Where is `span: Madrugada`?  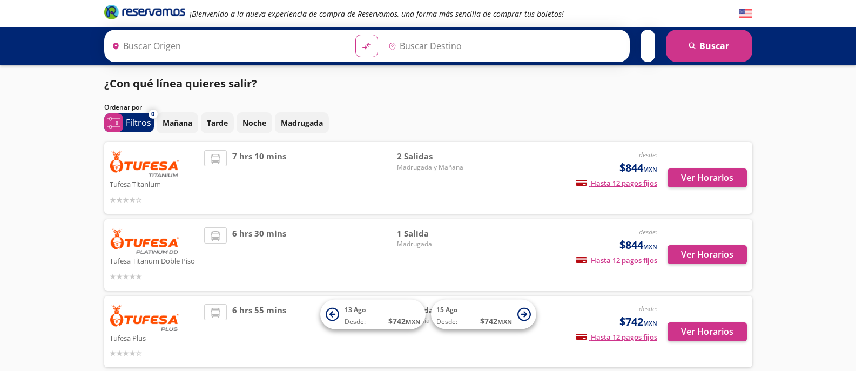 span: Madrugada is located at coordinates (435, 244).